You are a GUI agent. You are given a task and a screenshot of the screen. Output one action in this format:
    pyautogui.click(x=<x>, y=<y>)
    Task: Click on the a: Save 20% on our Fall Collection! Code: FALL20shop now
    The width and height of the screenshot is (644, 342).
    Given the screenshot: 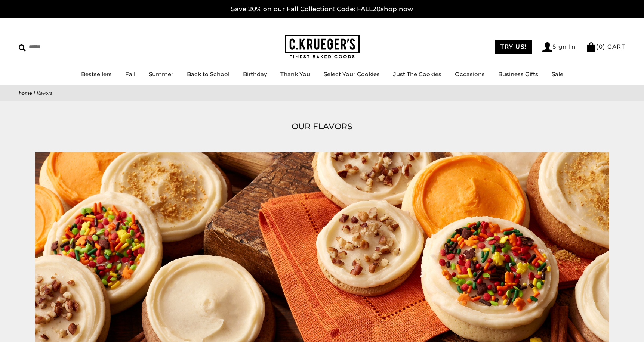 What is the action you would take?
    pyautogui.click(x=322, y=9)
    